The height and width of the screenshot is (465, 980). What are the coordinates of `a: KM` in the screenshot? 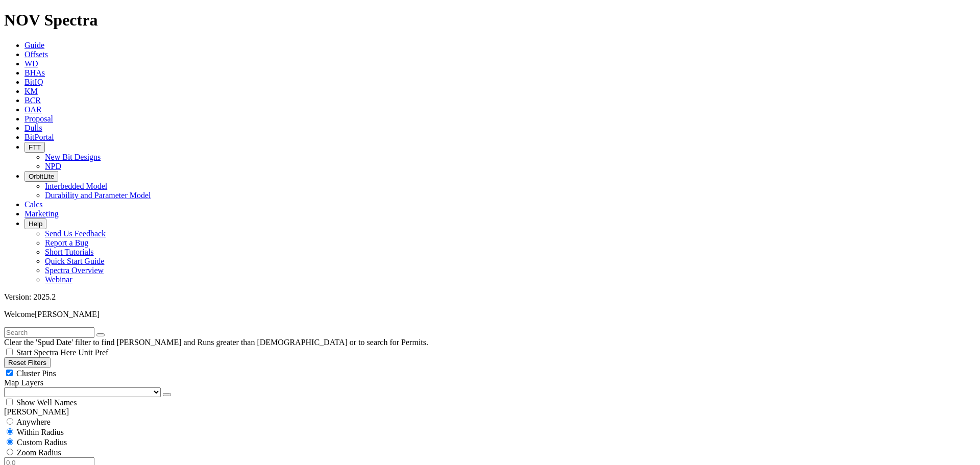 It's located at (31, 91).